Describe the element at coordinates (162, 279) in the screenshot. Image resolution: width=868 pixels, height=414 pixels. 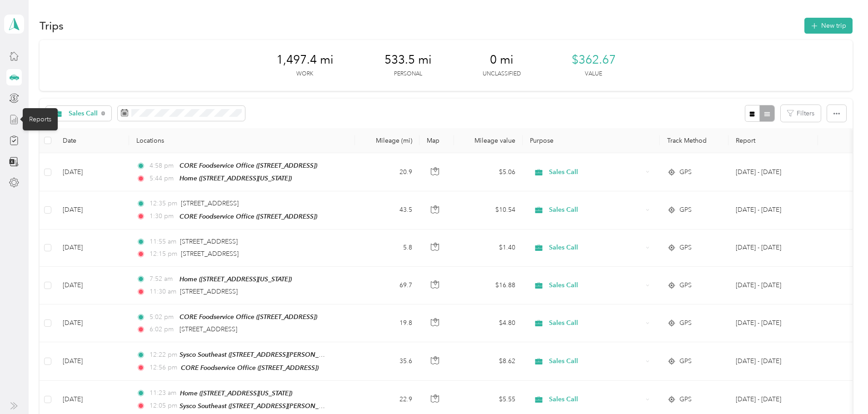
I see `span: 7:52 am` at that location.